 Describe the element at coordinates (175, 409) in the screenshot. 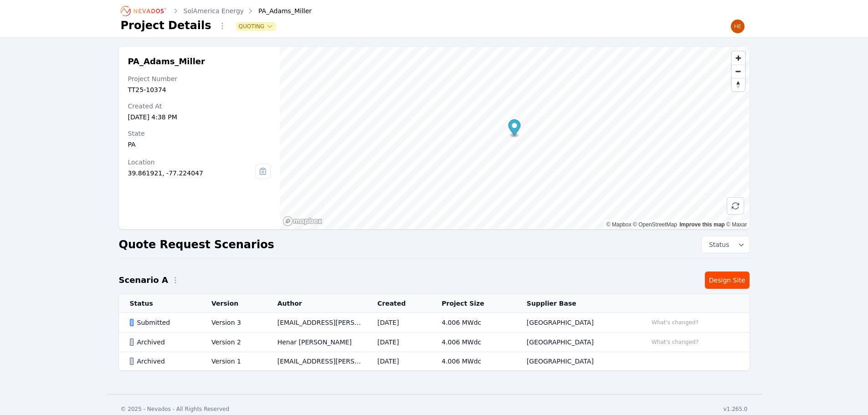

I see `div: © 2025 - Nevados - All Rights Reserved` at that location.